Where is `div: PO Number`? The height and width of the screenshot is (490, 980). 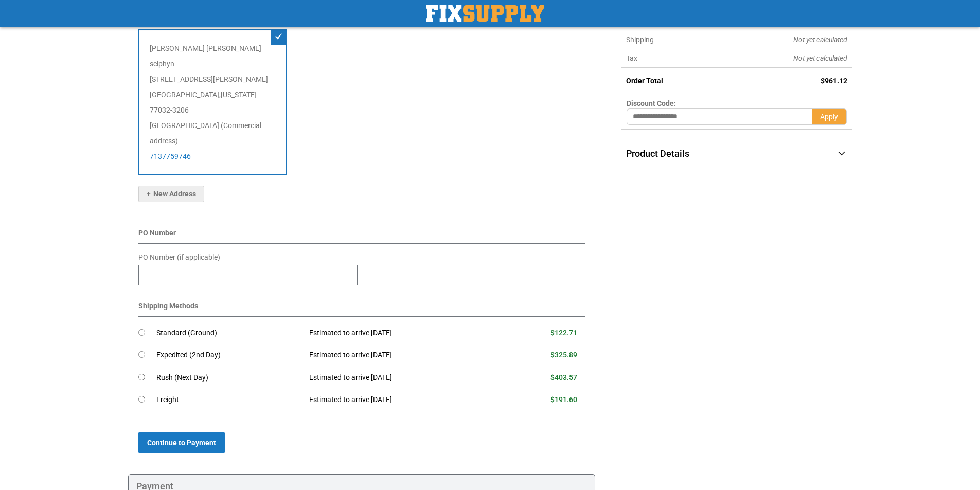
div: PO Number is located at coordinates (362, 235).